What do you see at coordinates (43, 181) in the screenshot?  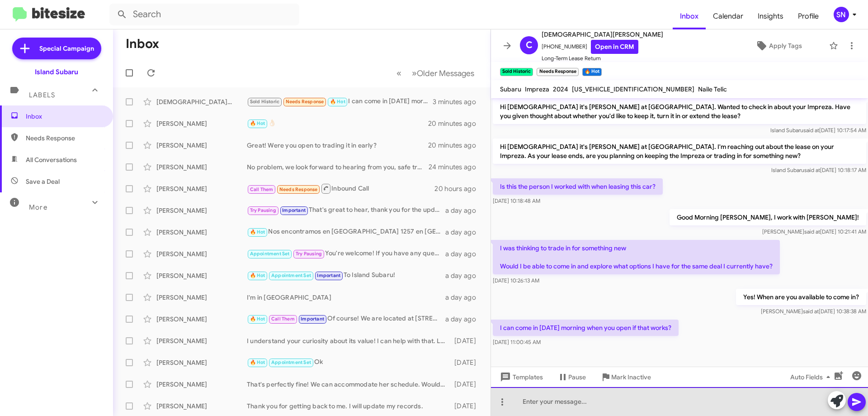 I see `span: Save a Deal` at bounding box center [43, 181].